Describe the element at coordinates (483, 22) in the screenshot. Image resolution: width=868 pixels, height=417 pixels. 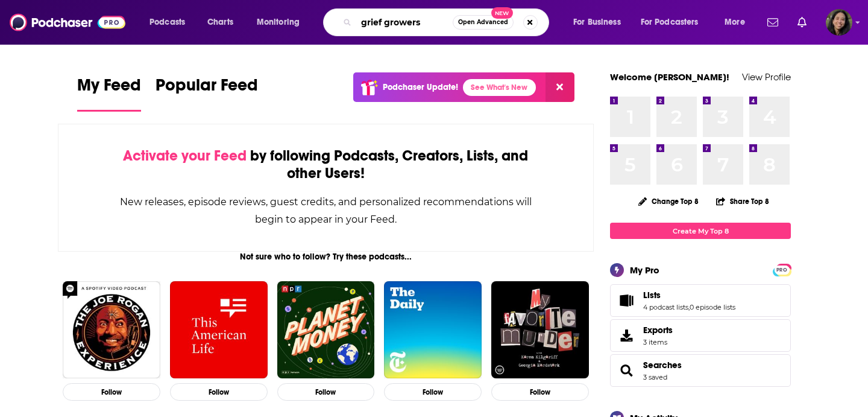
I see `button: Open AdvancedNew` at that location.